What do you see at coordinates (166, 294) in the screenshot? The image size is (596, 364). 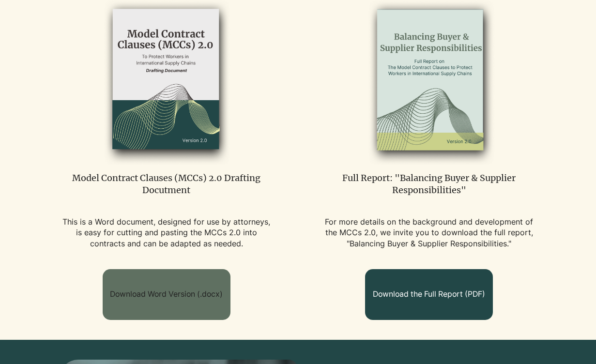 I see `span: Download Word Version (.docx)` at bounding box center [166, 294].